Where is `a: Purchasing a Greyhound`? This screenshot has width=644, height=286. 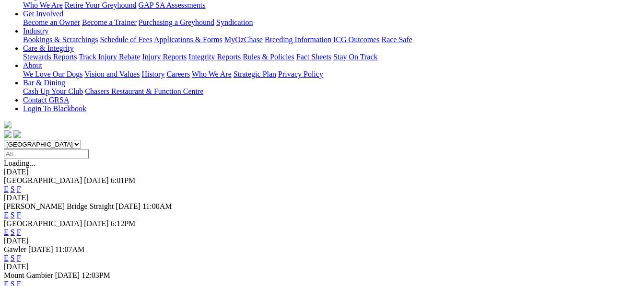
a: Purchasing a Greyhound is located at coordinates (176, 22).